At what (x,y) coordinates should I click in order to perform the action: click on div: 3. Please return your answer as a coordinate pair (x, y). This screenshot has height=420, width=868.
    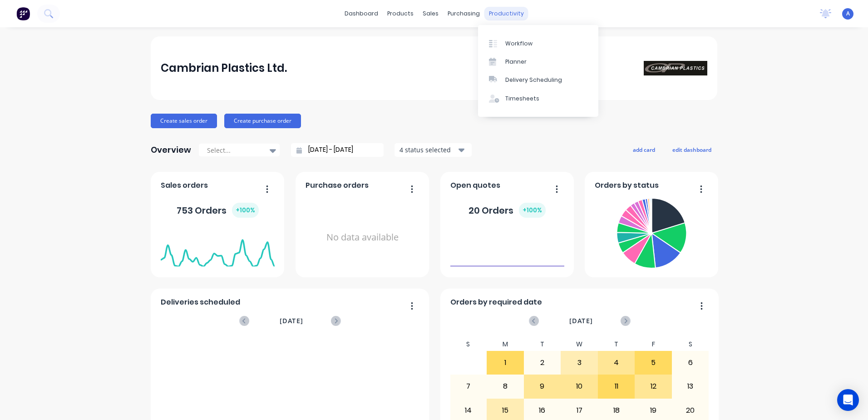
    Looking at the image, I should click on (579, 362).